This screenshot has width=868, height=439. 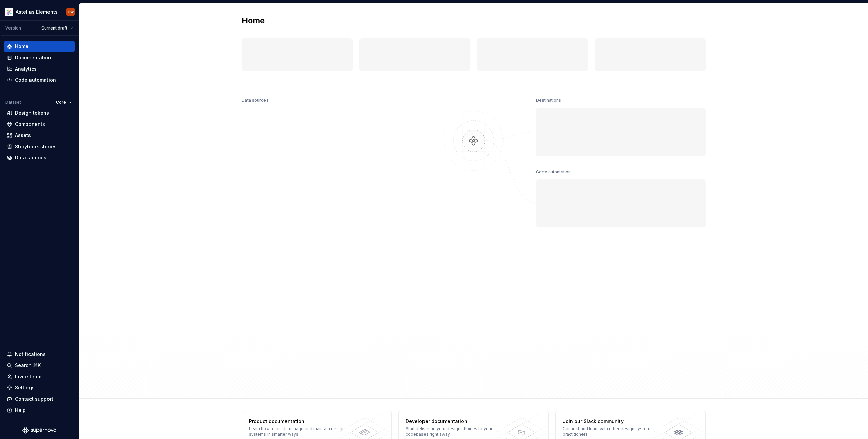 What do you see at coordinates (39, 376) in the screenshot?
I see `a: Invite team` at bounding box center [39, 376].